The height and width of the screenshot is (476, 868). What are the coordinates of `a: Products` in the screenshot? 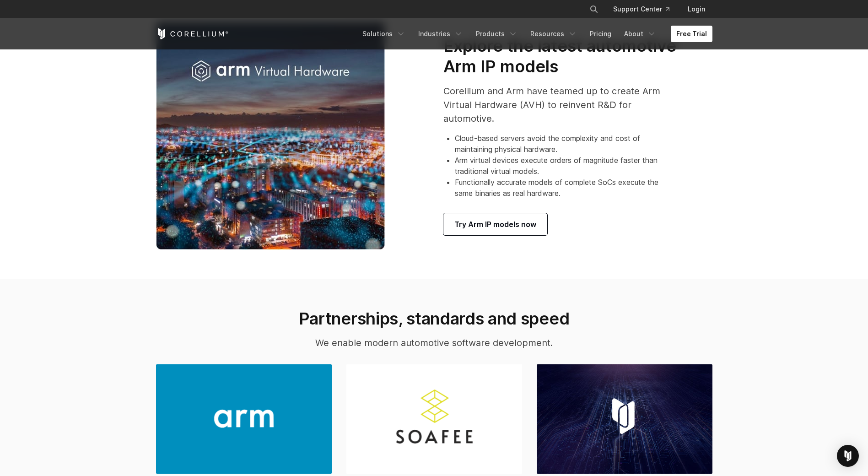 It's located at (497, 34).